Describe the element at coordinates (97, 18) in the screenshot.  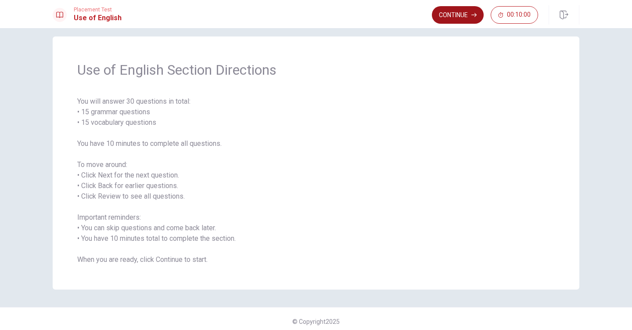
I see `h1: Use of English` at that location.